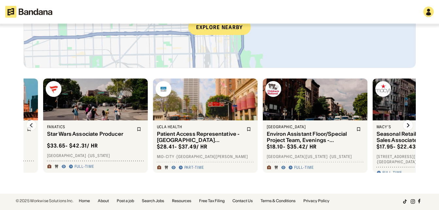 This screenshot has height=210, width=439. Describe the element at coordinates (84, 201) in the screenshot. I see `a: Home` at that location.